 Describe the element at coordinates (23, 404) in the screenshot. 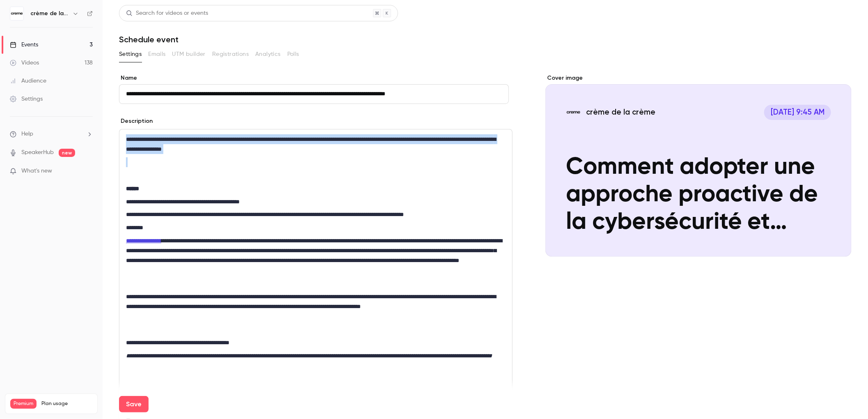

I see `span: Premium` at that location.